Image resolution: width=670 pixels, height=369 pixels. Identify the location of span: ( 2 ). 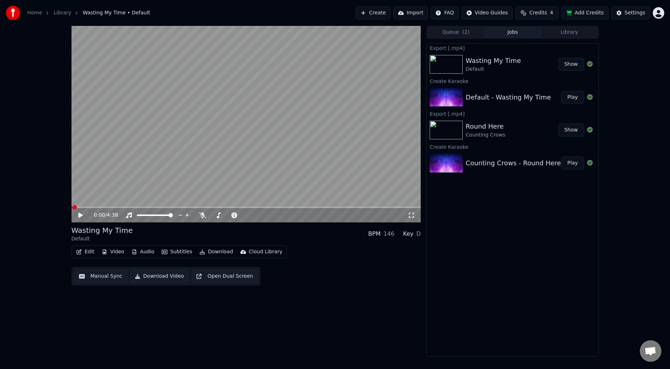
(466, 32).